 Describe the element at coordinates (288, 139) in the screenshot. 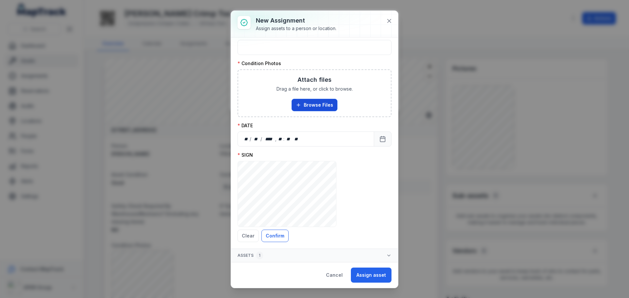

I see `div: minute,` at that location.